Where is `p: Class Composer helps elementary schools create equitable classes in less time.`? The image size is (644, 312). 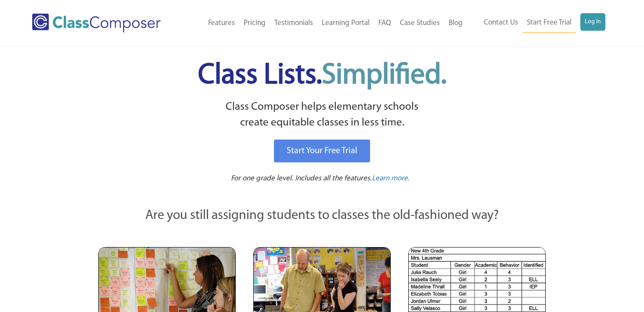
p: Class Composer helps elementary schools create equitable classes in less time. is located at coordinates (322, 115).